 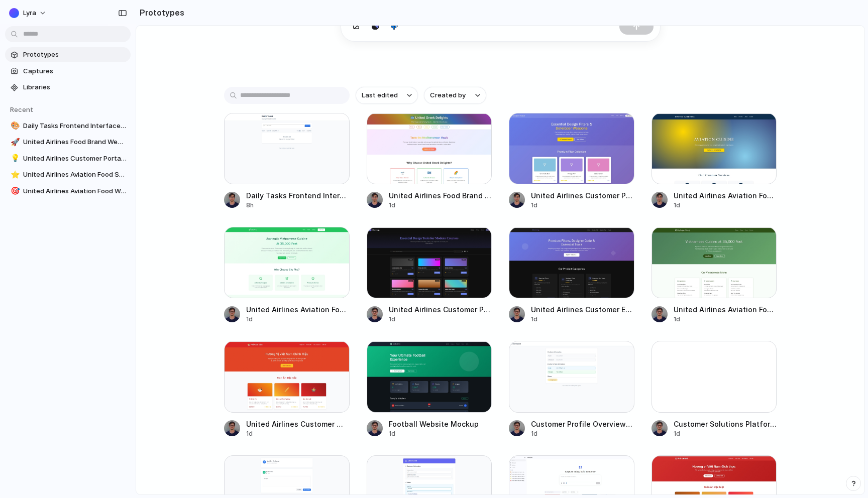 I want to click on a: United Airlines Customer Portal Featuring Advanced Filters and E-Commerce FunctionalityUnited Air..., so click(x=430, y=275).